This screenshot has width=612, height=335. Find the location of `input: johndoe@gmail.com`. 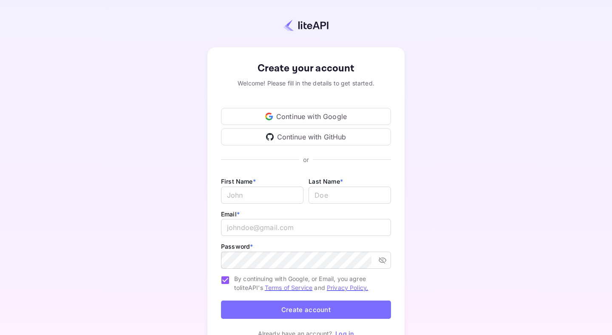

input: johndoe@gmail.com is located at coordinates (306, 228).